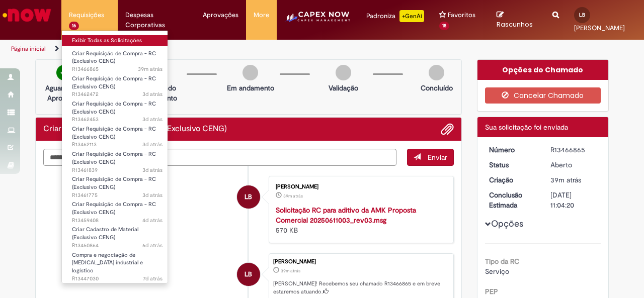  Describe the element at coordinates (152, 195) in the screenshot. I see `time: 29/08/2025 11:14:22` at that location.